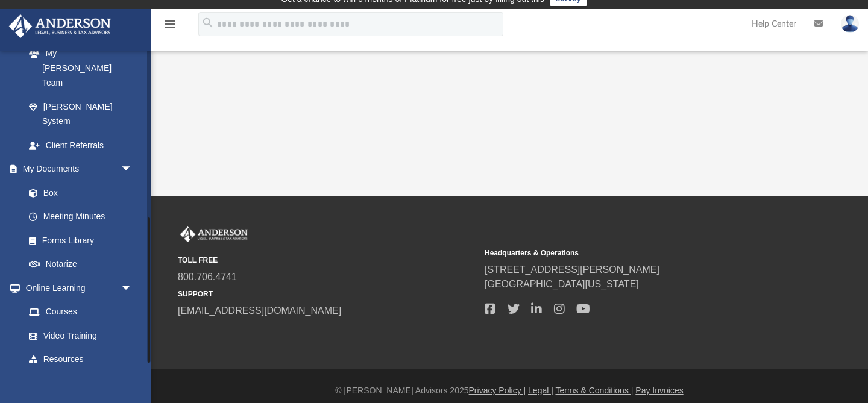  What do you see at coordinates (78, 240) in the screenshot?
I see `a: Forms Library` at bounding box center [78, 240].